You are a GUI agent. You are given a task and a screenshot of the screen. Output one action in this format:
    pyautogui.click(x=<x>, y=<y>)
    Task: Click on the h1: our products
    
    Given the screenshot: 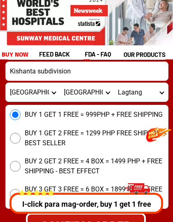 What is the action you would take?
    pyautogui.click(x=147, y=54)
    